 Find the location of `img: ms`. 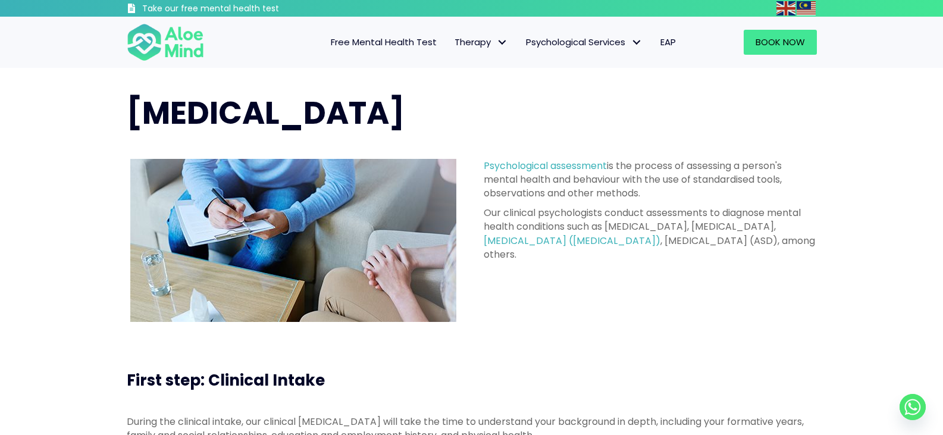

img: ms is located at coordinates (806, 8).